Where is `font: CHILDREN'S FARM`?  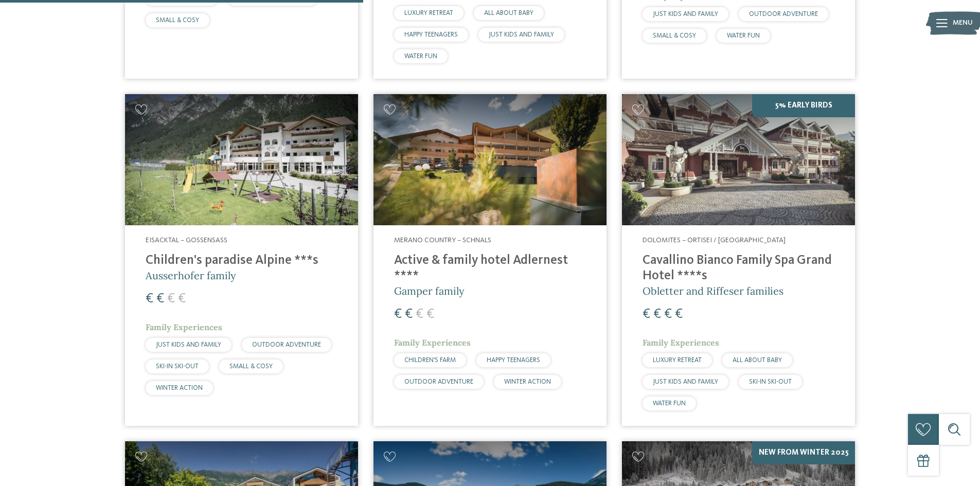
font: CHILDREN'S FARM is located at coordinates (430, 360).